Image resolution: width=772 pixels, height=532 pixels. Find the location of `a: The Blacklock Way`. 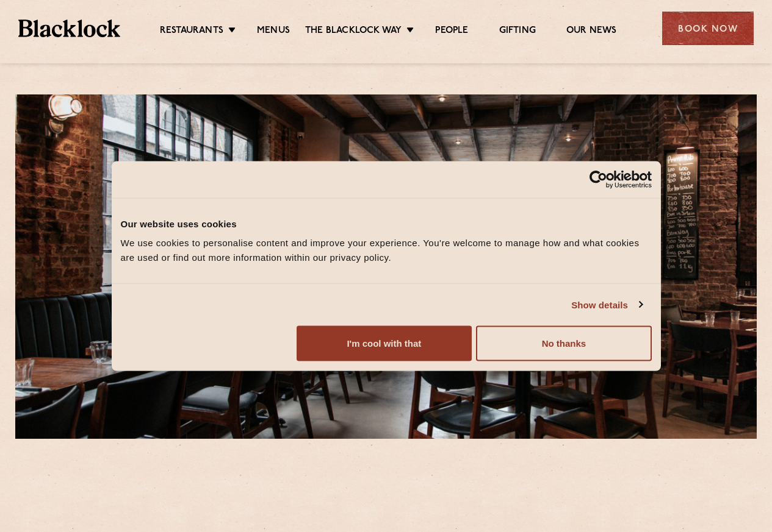

a: The Blacklock Way is located at coordinates (353, 32).